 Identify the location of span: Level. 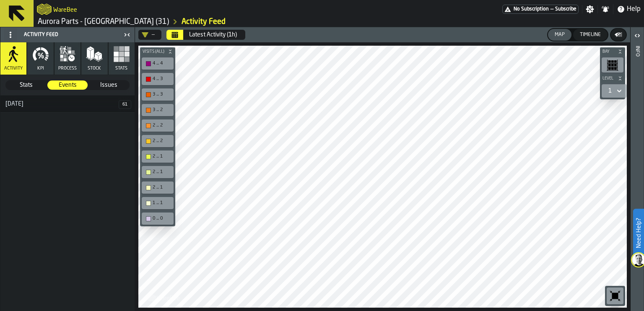
(609, 78).